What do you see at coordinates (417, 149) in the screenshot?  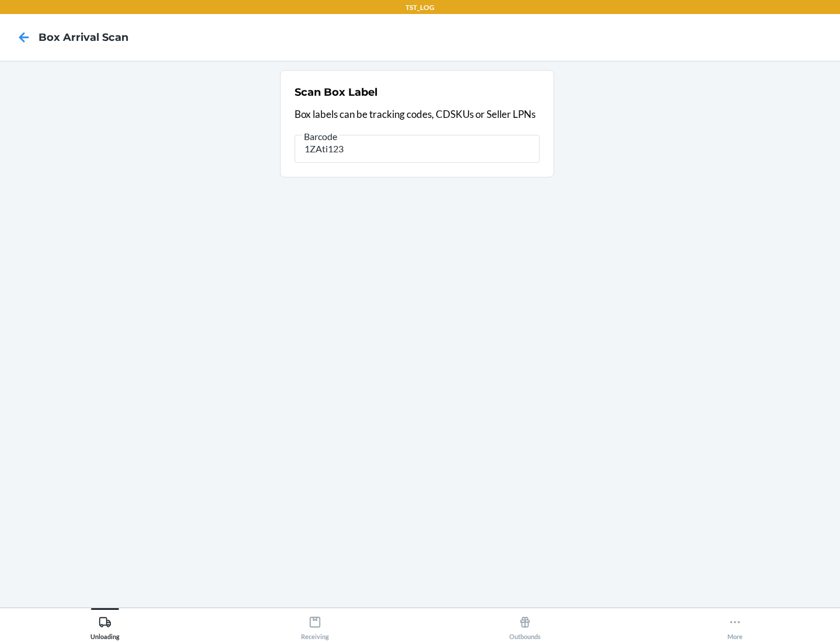 I see `input: Barcode` at bounding box center [417, 149].